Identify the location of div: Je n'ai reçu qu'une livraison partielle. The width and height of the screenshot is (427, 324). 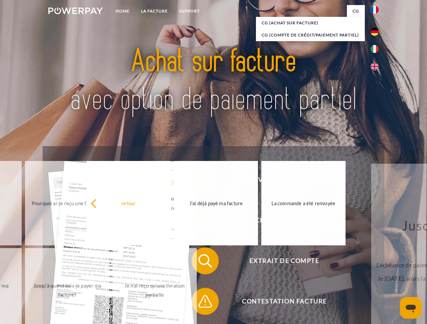
(154, 291).